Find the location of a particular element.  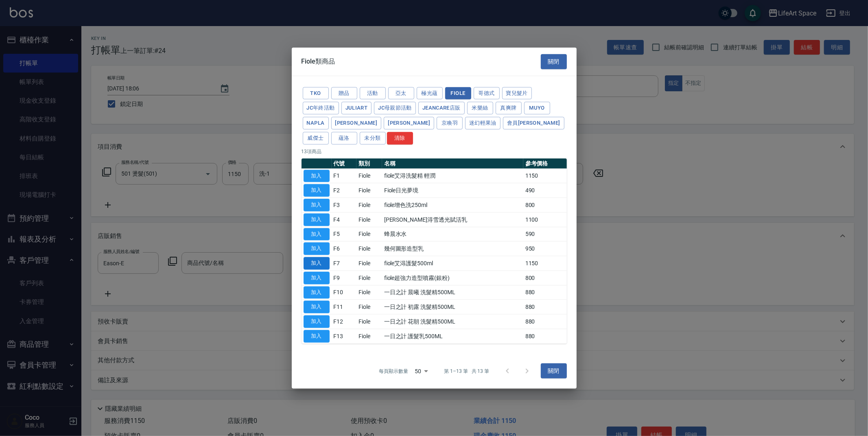

td: 490 is located at coordinates (545, 190).